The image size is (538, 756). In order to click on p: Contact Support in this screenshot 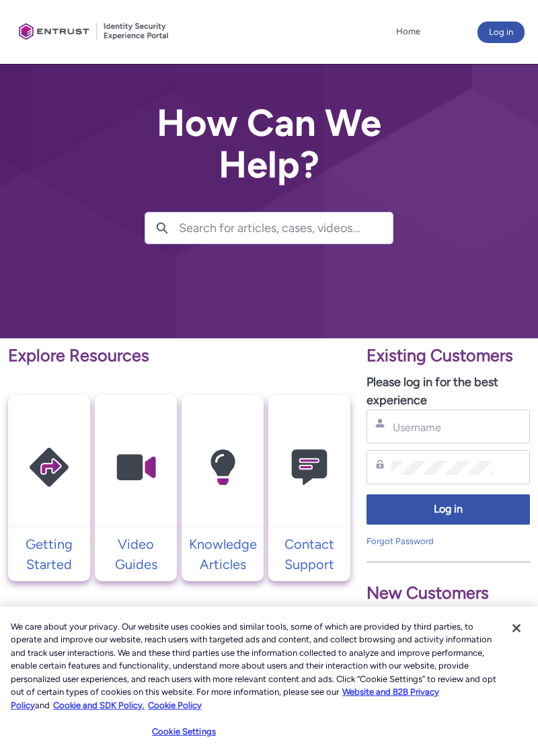, I will do `click(309, 554)`.